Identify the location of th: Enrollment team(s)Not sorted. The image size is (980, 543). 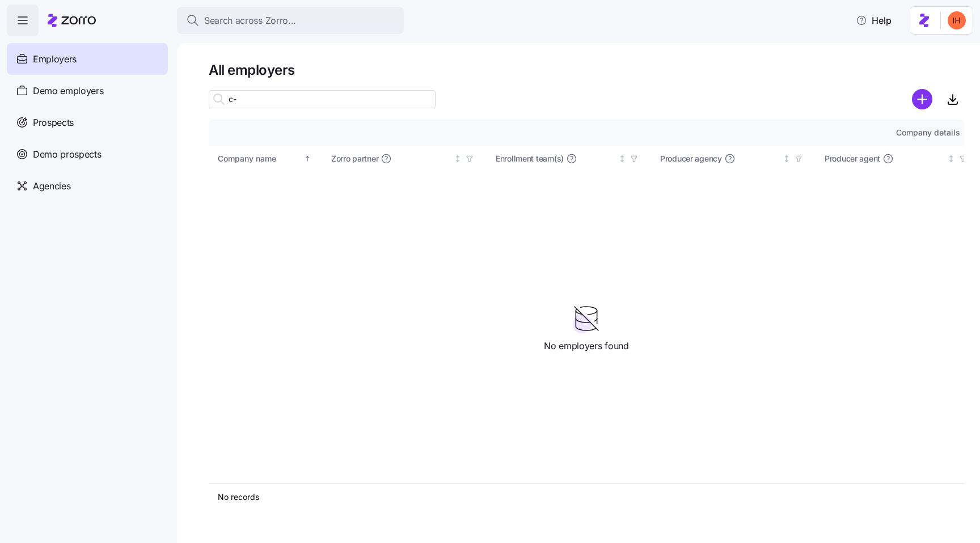
(569, 159).